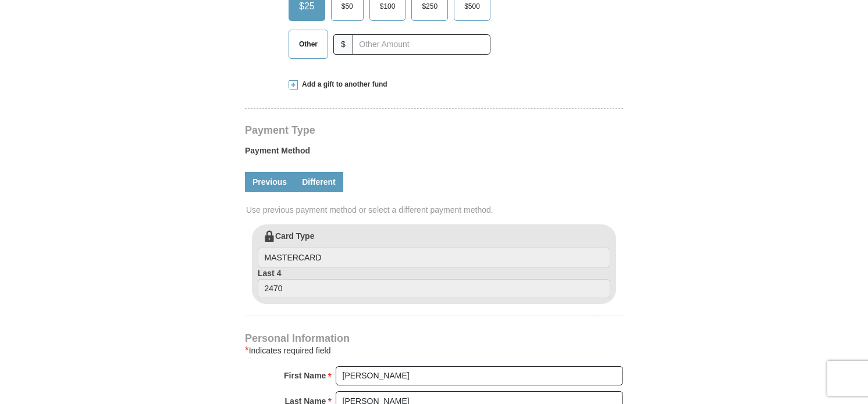  I want to click on h4: Personal Information, so click(434, 338).